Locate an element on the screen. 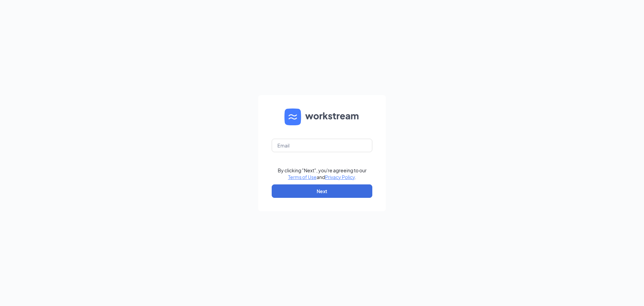 This screenshot has height=306, width=644. div: By clicking "Next", you're agreeing to our and . is located at coordinates (322, 174).